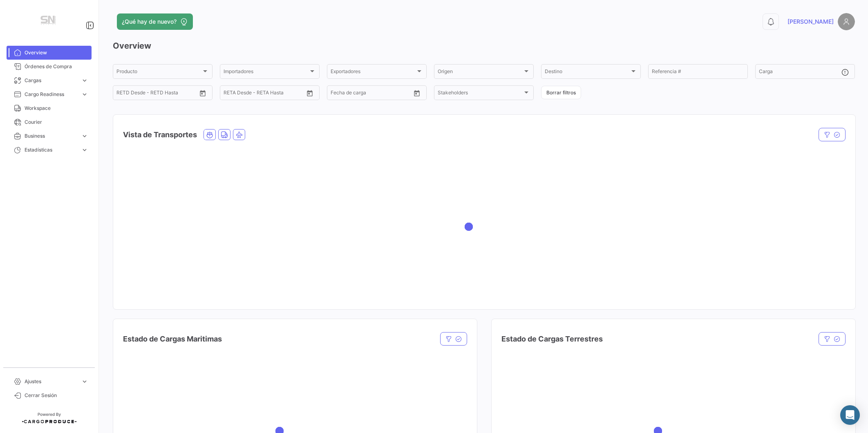 The width and height of the screenshot is (868, 433). Describe the element at coordinates (224, 135) in the screenshot. I see `button: Land` at that location.